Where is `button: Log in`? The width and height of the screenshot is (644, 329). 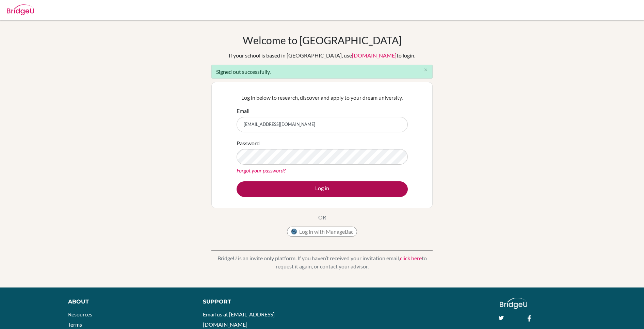 button: Log in is located at coordinates (322, 189).